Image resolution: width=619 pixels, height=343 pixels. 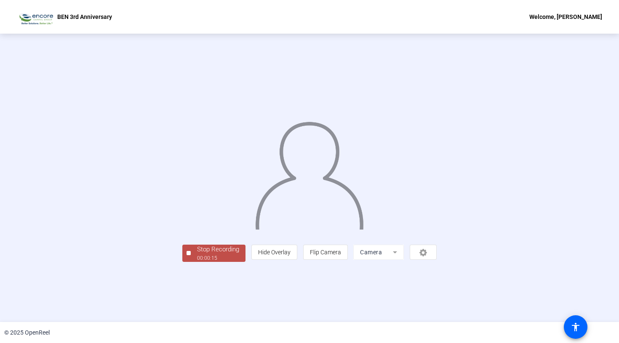 I want to click on img: overlay, so click(x=309, y=173).